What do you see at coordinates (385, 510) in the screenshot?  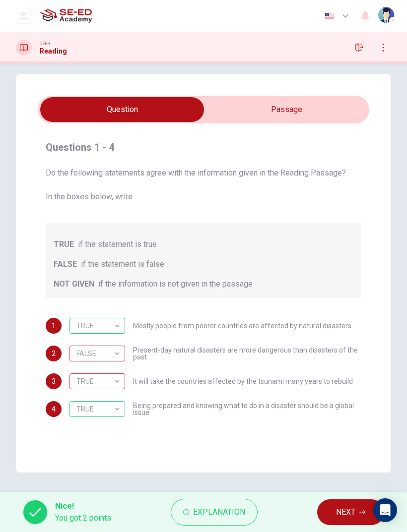 I see `div: Open Intercom Messenger` at bounding box center [385, 510].